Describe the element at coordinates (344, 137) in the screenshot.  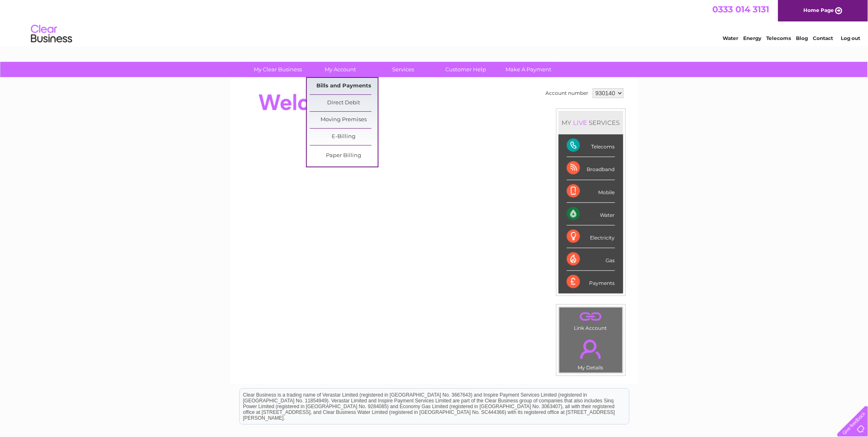
I see `a: E-Billing` at that location.